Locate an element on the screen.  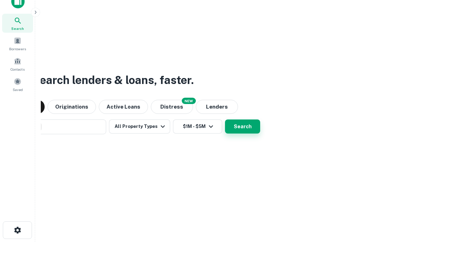
span: Saved is located at coordinates (18, 90).